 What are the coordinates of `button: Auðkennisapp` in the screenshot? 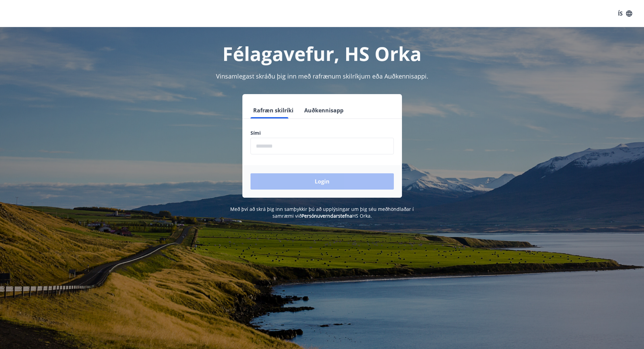 It's located at (324, 110).